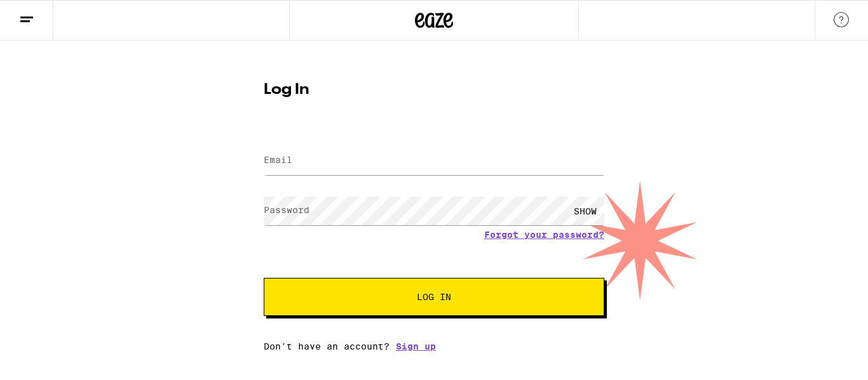  I want to click on a: Sign up, so click(415, 347).